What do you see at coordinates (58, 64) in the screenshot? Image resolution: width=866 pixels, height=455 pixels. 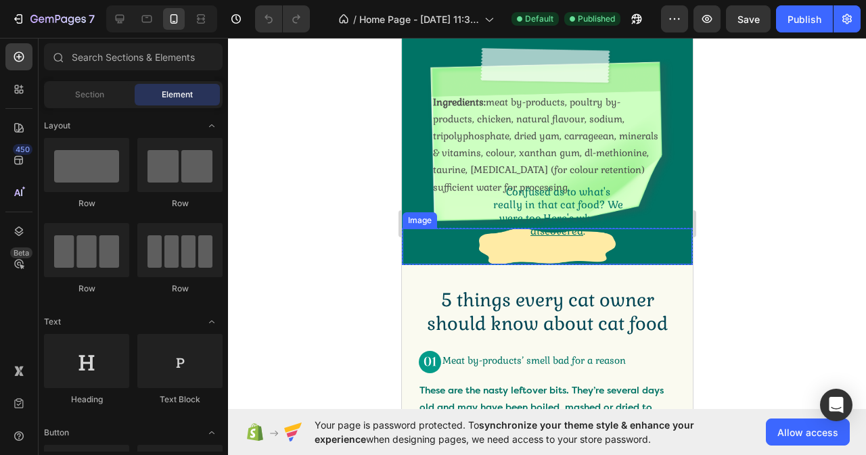 I see `strong: Ingredients:` at bounding box center [58, 64].